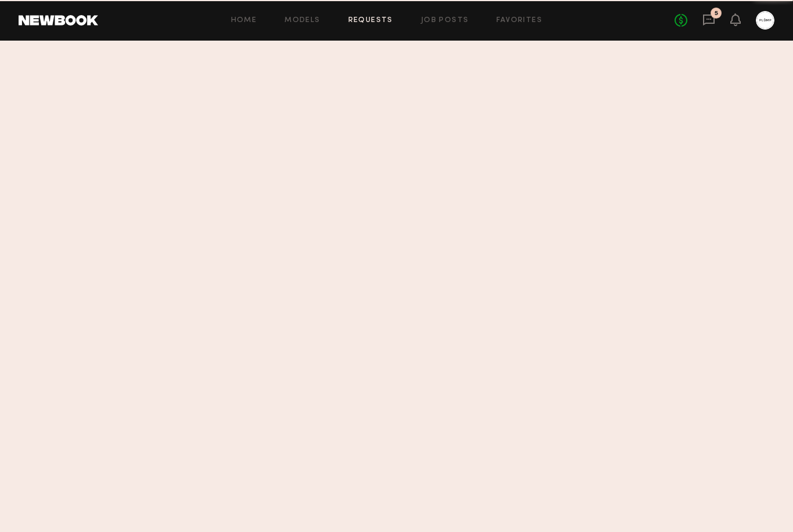  What do you see at coordinates (444, 20) in the screenshot?
I see `a: Job Posts` at bounding box center [444, 20].